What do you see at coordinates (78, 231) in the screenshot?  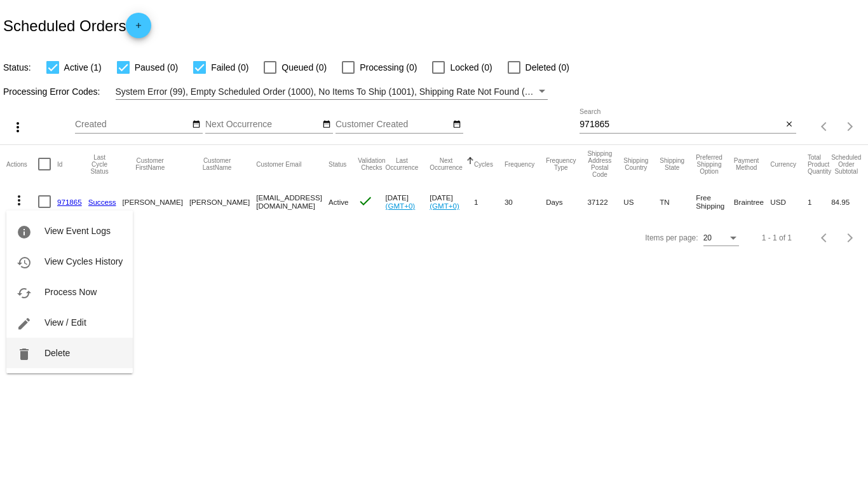 I see `span: View Event Logs` at bounding box center [78, 231].